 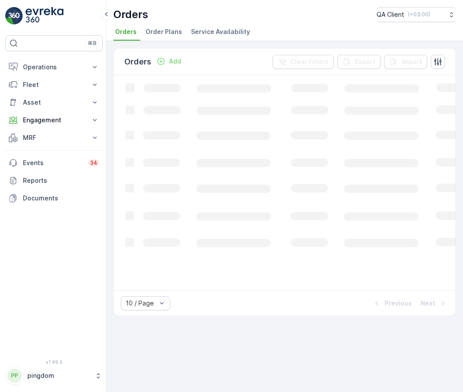 I want to click on p: pingdom, so click(x=59, y=375).